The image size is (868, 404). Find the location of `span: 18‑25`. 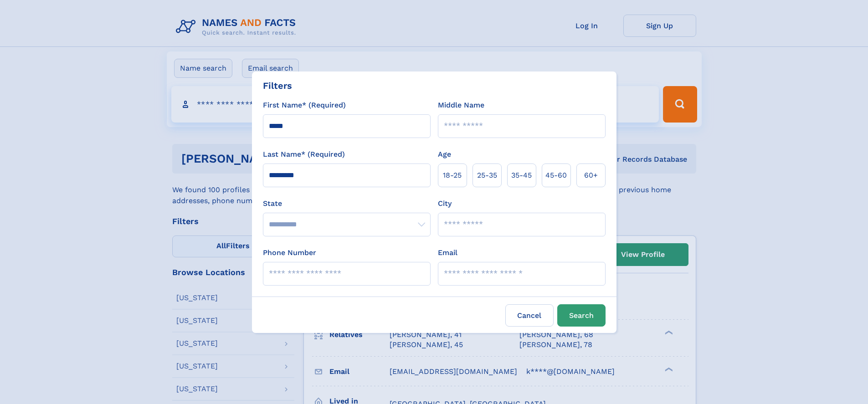

span: 18‑25 is located at coordinates (452, 175).